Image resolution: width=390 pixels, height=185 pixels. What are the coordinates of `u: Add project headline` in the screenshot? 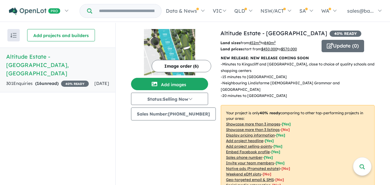 It's located at (244, 140).